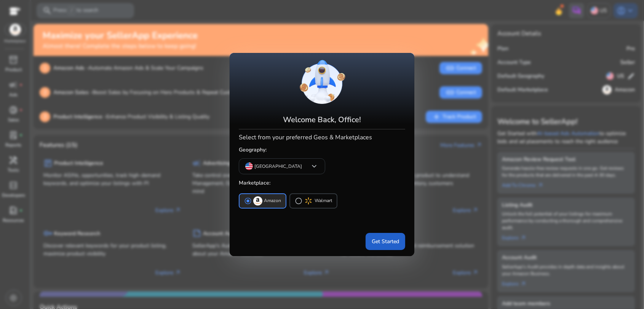  Describe the element at coordinates (308, 201) in the screenshot. I see `img: walmart.svg` at that location.